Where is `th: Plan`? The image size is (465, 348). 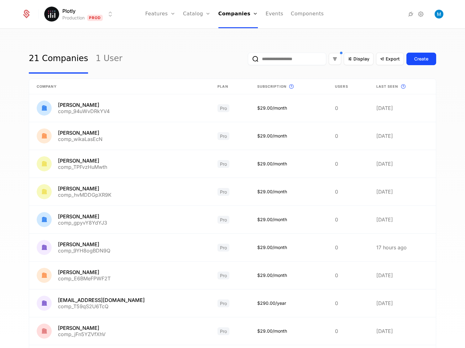
th: Plan is located at coordinates (230, 87).